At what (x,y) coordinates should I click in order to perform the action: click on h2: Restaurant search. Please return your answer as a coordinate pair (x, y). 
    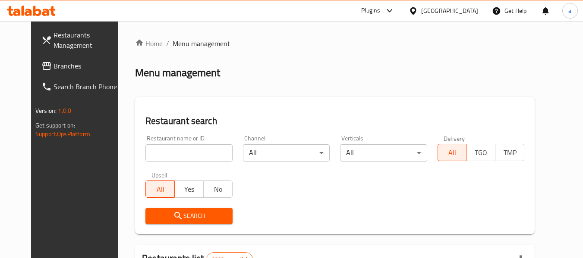
    Looking at the image, I should click on (335, 121).